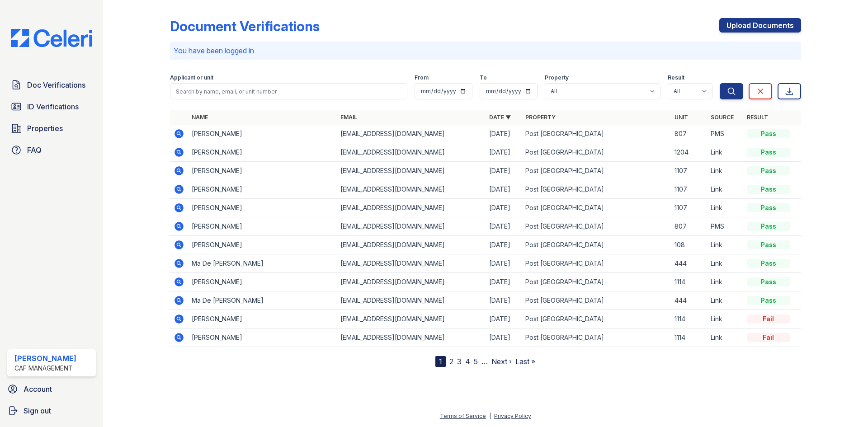  I want to click on a: Terms of Service, so click(463, 416).